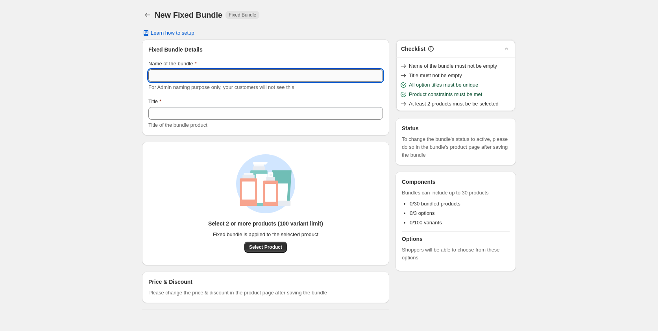 The width and height of the screenshot is (658, 331). Describe the element at coordinates (422, 213) in the screenshot. I see `span: 0/3 options` at that location.